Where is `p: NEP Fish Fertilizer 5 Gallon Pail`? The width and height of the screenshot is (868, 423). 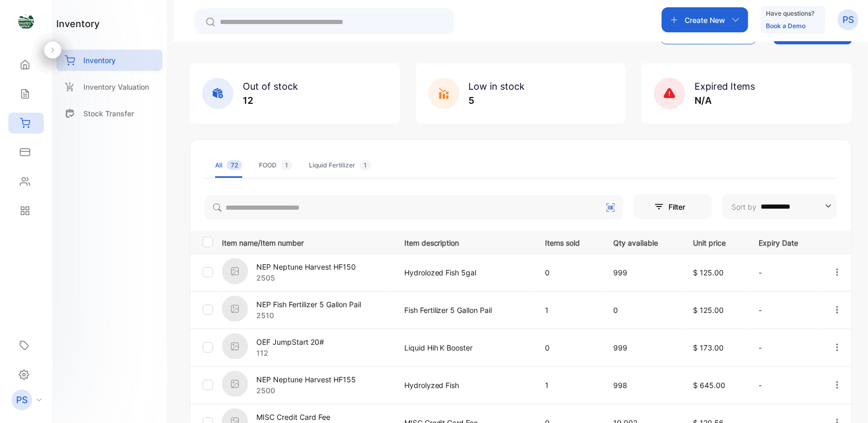
p: NEP Fish Fertilizer 5 Gallon Pail is located at coordinates (308, 304).